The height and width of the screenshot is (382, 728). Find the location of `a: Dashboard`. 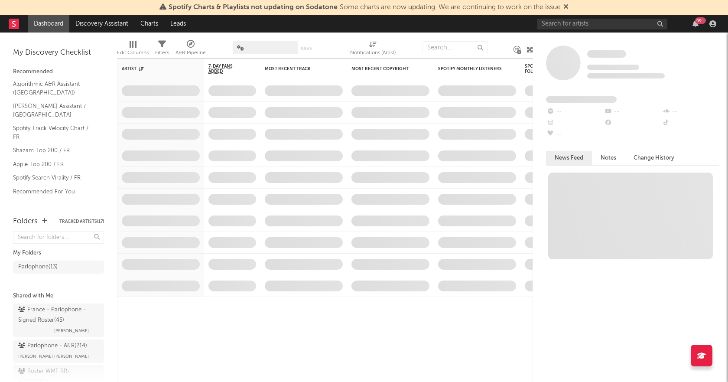

a: Dashboard is located at coordinates (49, 24).